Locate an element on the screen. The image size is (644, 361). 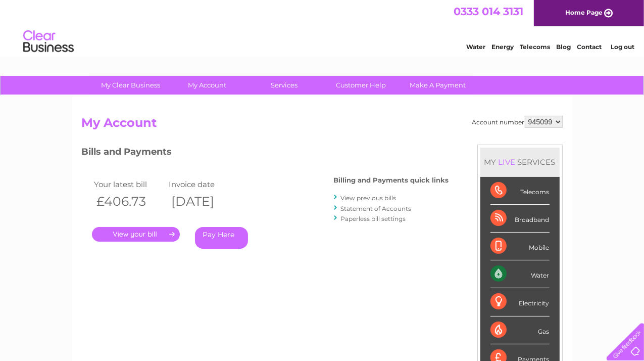
div: Water is located at coordinates (520, 274).